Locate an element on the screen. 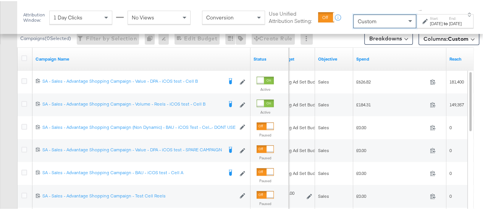 This screenshot has width=483, height=210. a: SA - Sales - Advantage Shopping Campaign - Volume - Reels - iCOS test - Cell B is located at coordinates (132, 104).